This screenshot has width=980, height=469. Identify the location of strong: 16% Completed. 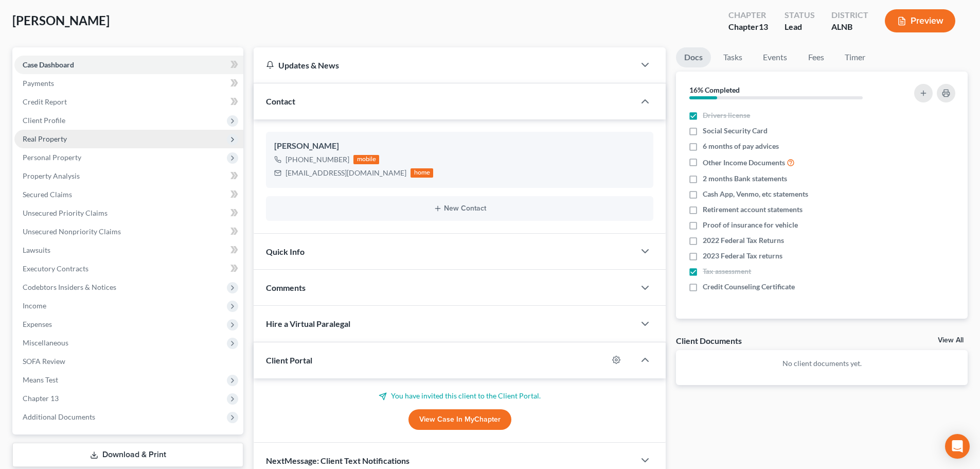
(714, 89).